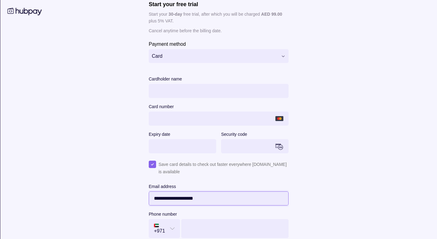 The height and width of the screenshot is (239, 437). I want to click on label: Email address, so click(219, 186).